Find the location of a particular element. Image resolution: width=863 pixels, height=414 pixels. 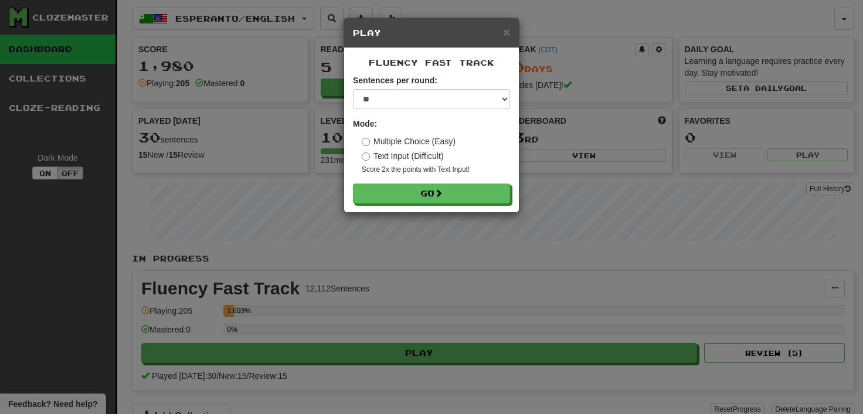

label: Text Input (Difficult) is located at coordinates (403, 156).